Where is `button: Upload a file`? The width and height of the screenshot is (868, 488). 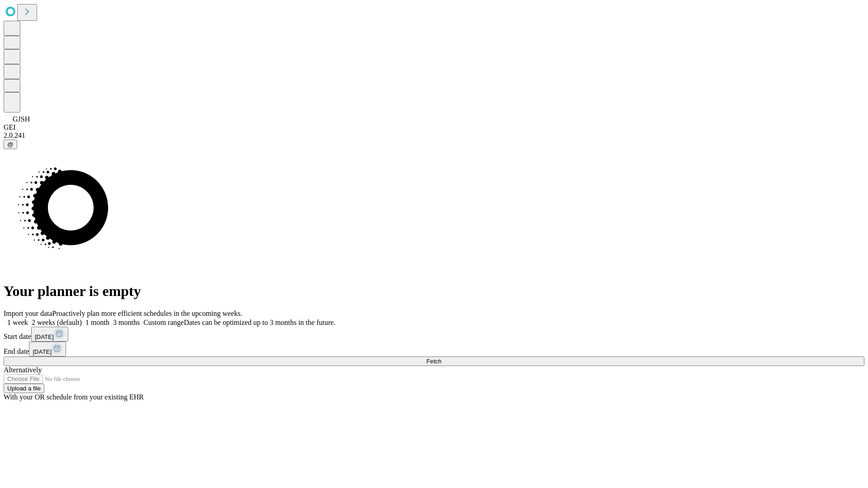 button: Upload a file is located at coordinates (24, 388).